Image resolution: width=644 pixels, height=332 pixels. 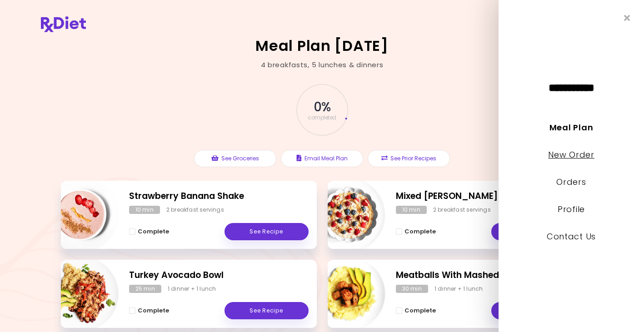 I want to click on a: Profile, so click(x=571, y=209).